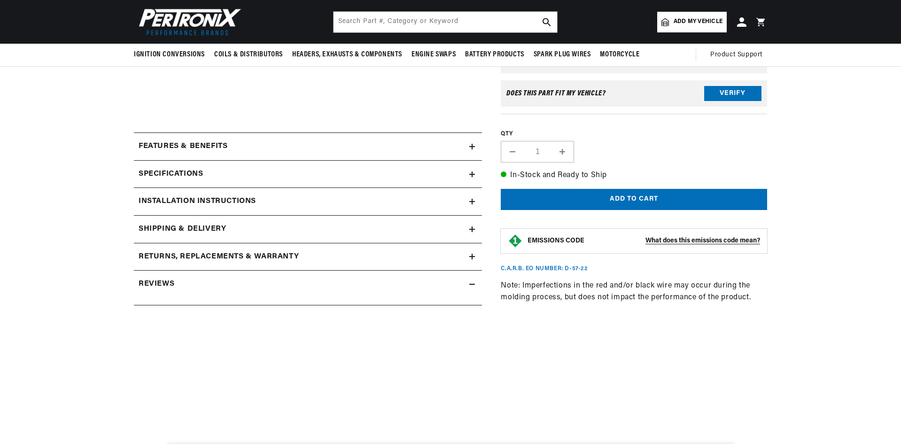  I want to click on span: Headers, Exhausts & Components, so click(347, 55).